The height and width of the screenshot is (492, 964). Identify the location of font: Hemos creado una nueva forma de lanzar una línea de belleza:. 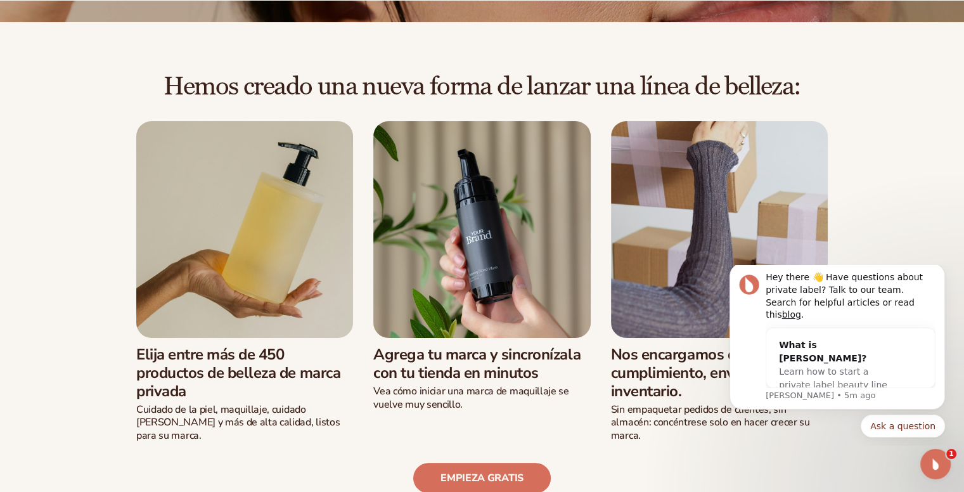
(482, 86).